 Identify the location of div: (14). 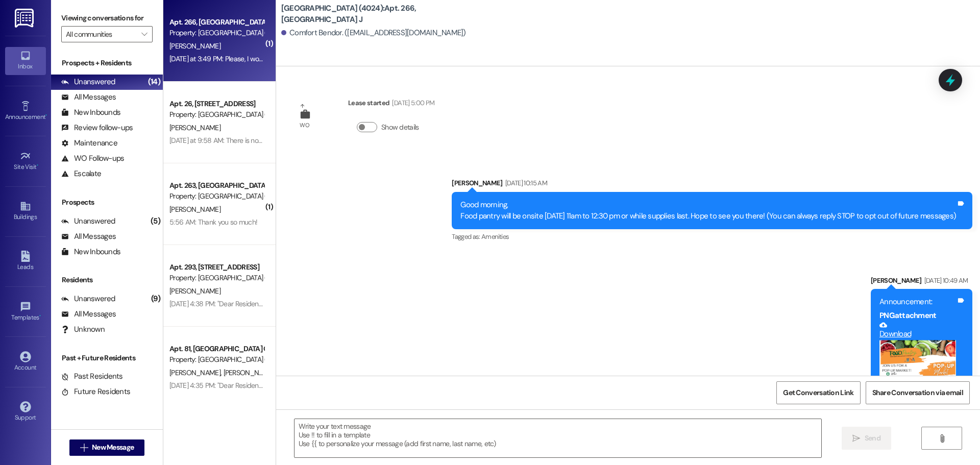
(154, 81).